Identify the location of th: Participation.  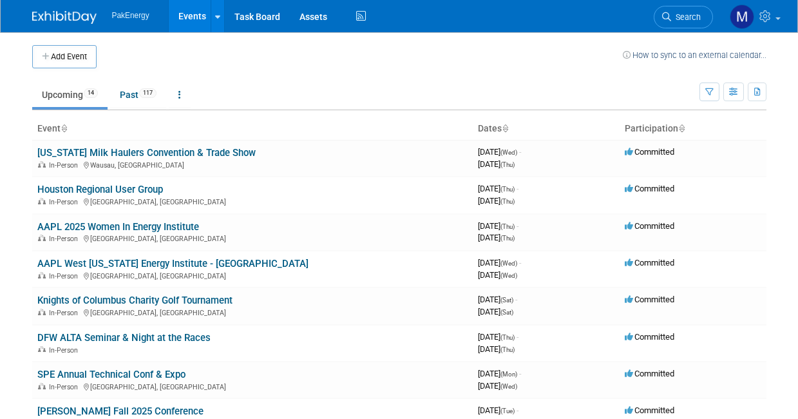
(693, 129).